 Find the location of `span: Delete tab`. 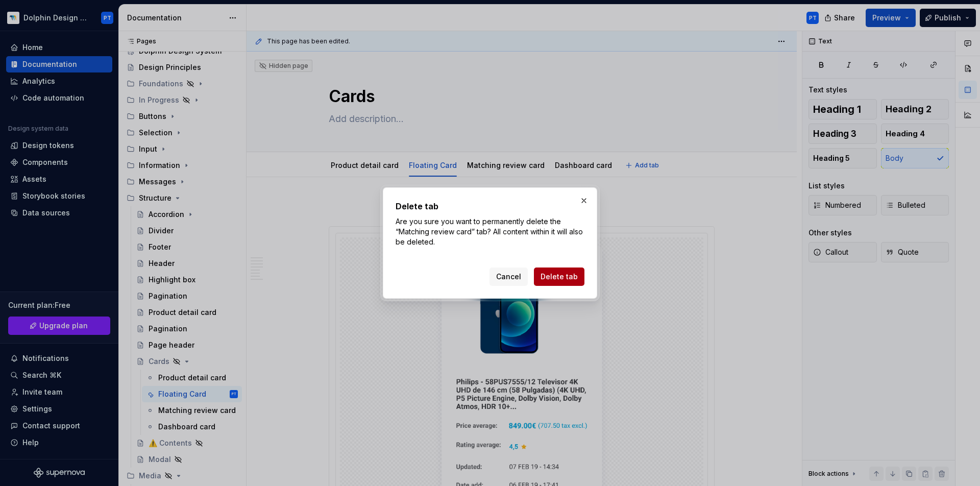

span: Delete tab is located at coordinates (559, 277).